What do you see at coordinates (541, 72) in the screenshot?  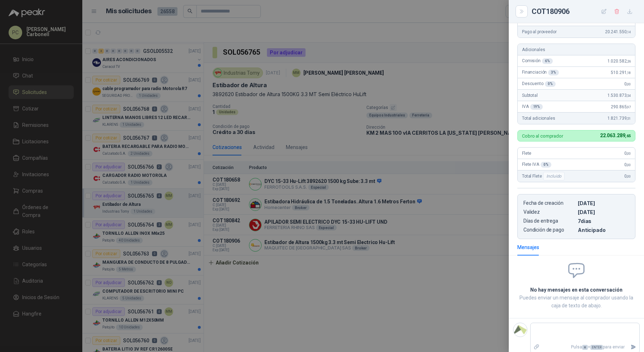 I see `span: Financiación` at bounding box center [541, 72].